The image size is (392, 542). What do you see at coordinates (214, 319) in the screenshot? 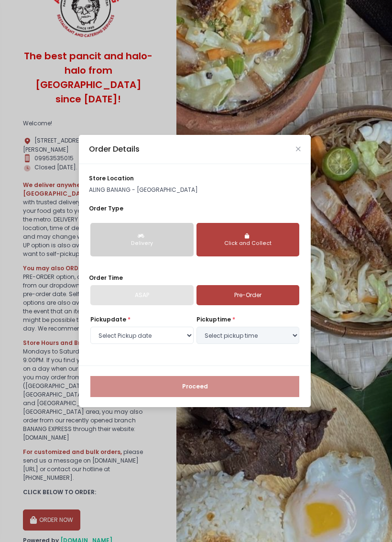
I see `span: pickup time` at bounding box center [214, 319].